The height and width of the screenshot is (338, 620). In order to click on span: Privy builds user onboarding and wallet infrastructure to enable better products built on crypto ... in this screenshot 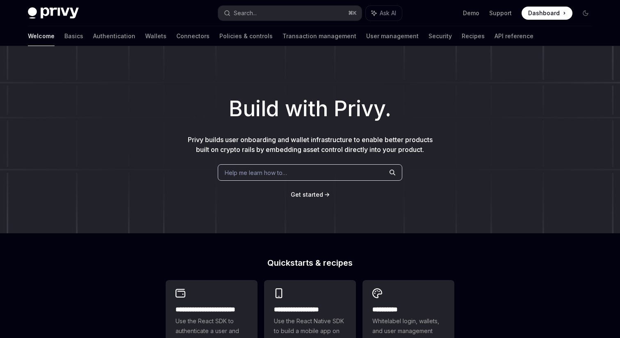, I will do `click(310, 144)`.